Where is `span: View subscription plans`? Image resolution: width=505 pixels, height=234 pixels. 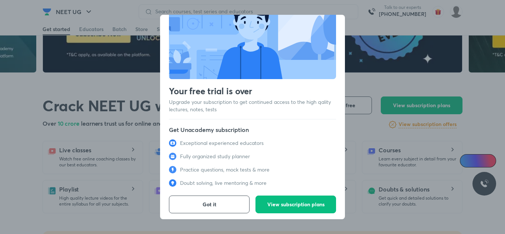
span: View subscription plans is located at coordinates (296, 204).